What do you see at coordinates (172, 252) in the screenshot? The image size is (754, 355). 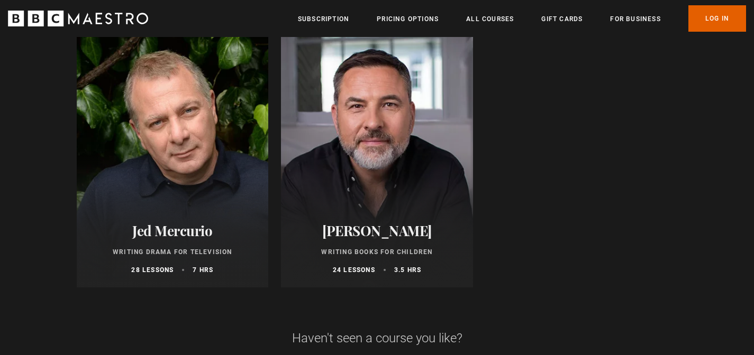 I see `p: Writing Drama for Television` at bounding box center [172, 252].